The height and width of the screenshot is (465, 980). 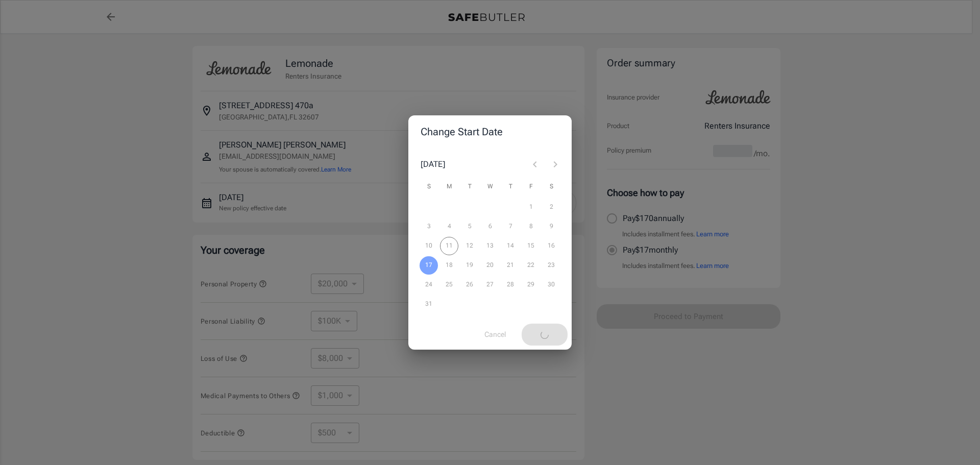 I want to click on span: Wednesday, so click(x=490, y=187).